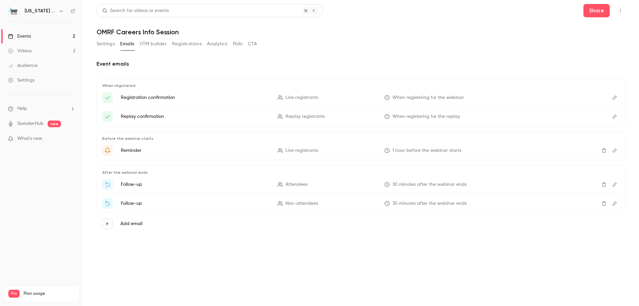 Image resolution: width=639 pixels, height=306 pixels. What do you see at coordinates (195, 116) in the screenshot?
I see `p: Replay confirmation` at bounding box center [195, 116].